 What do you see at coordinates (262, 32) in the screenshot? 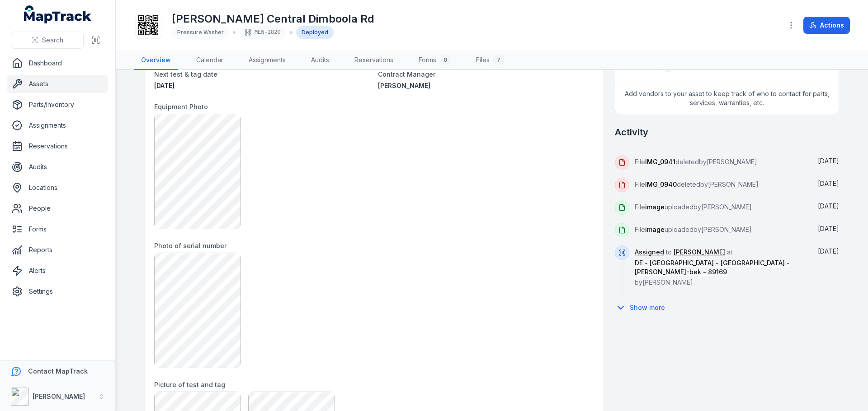
I see `div: MEN-1820` at bounding box center [262, 32].